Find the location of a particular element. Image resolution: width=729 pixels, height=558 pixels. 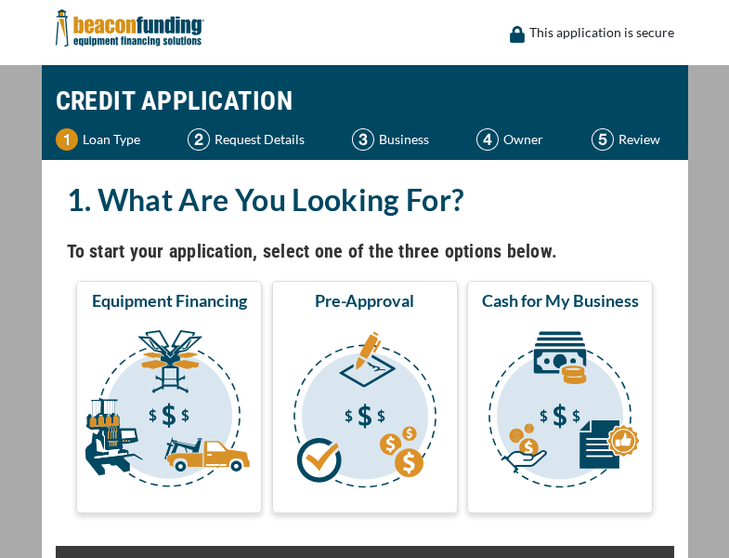

h2: 1. What Are You Looking For? is located at coordinates (365, 200).